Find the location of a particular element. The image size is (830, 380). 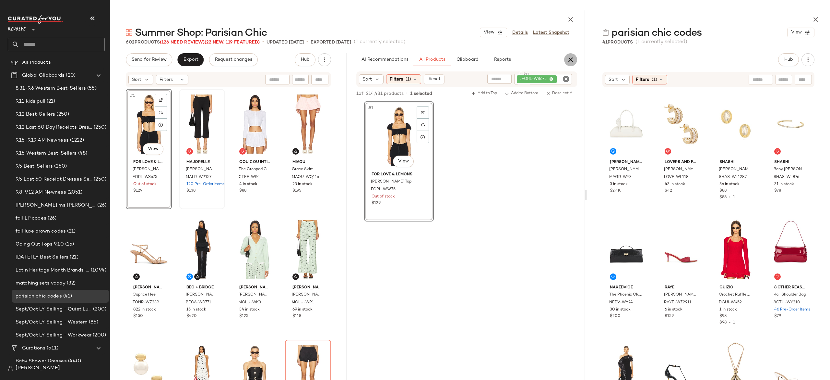

span: #1 is located at coordinates (371, 108).